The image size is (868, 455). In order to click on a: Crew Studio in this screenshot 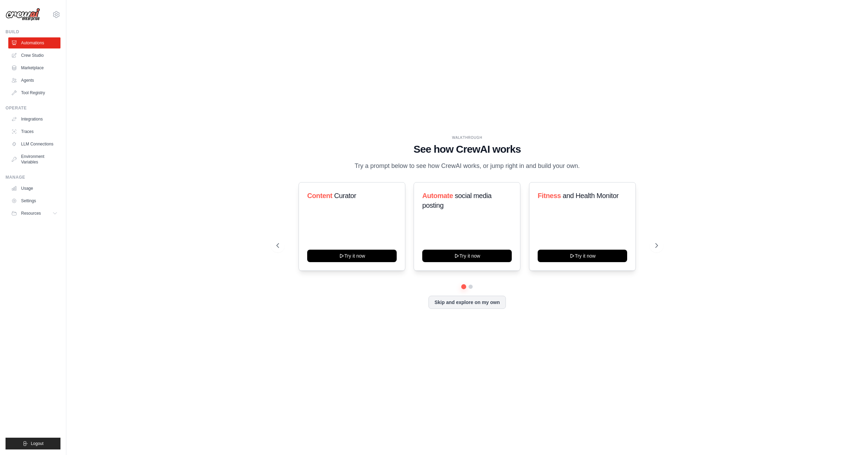, I will do `click(34, 55)`.